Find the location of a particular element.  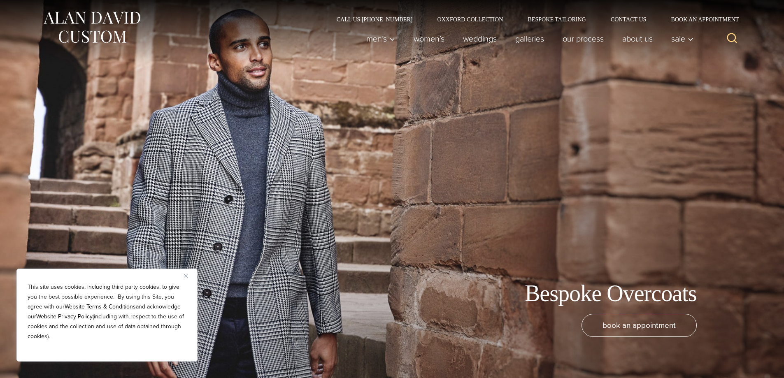

h1: Bespoke Overcoats is located at coordinates (611, 293).